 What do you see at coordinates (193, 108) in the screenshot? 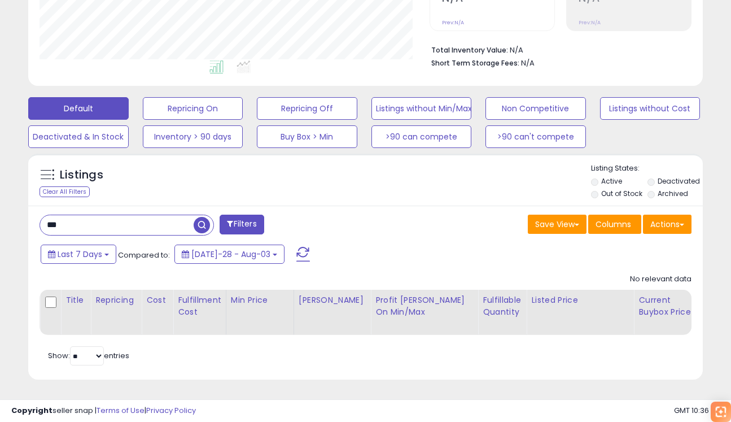
I see `button: Repricing On` at bounding box center [193, 108].